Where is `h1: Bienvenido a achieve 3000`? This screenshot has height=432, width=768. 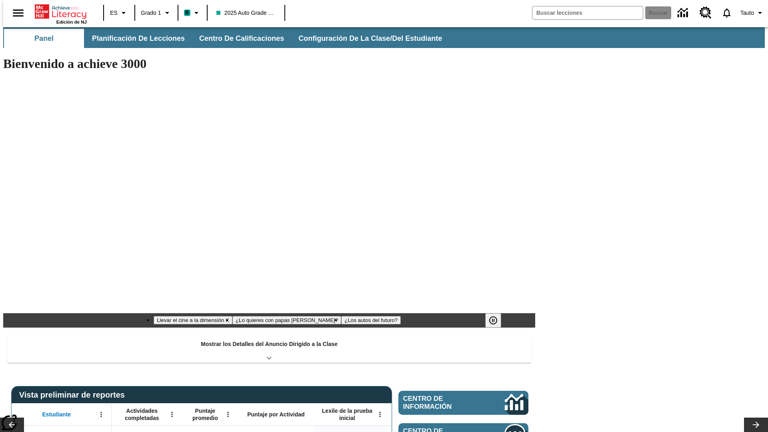 h1: Bienvenido a achieve 3000 is located at coordinates (269, 64).